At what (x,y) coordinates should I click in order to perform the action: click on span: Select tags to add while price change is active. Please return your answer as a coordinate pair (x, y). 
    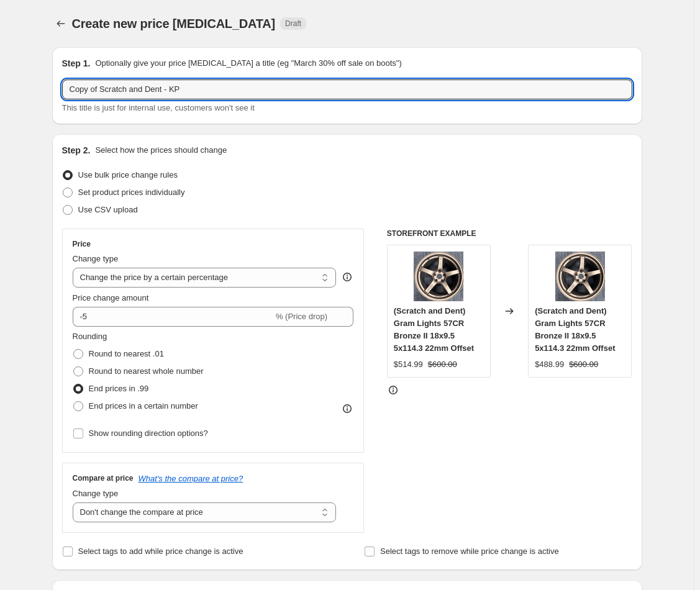
    Looking at the image, I should click on (161, 551).